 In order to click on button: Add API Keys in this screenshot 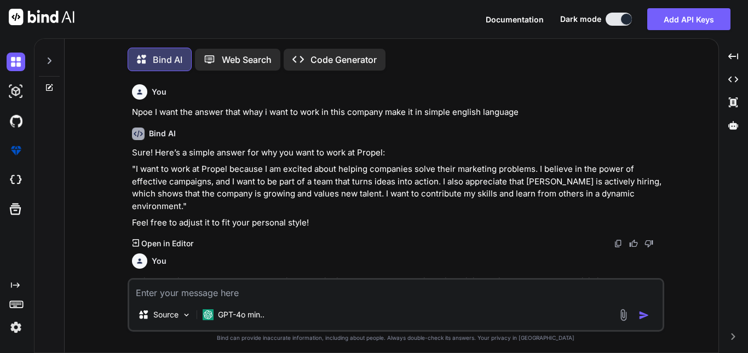, I will do `click(689, 19)`.